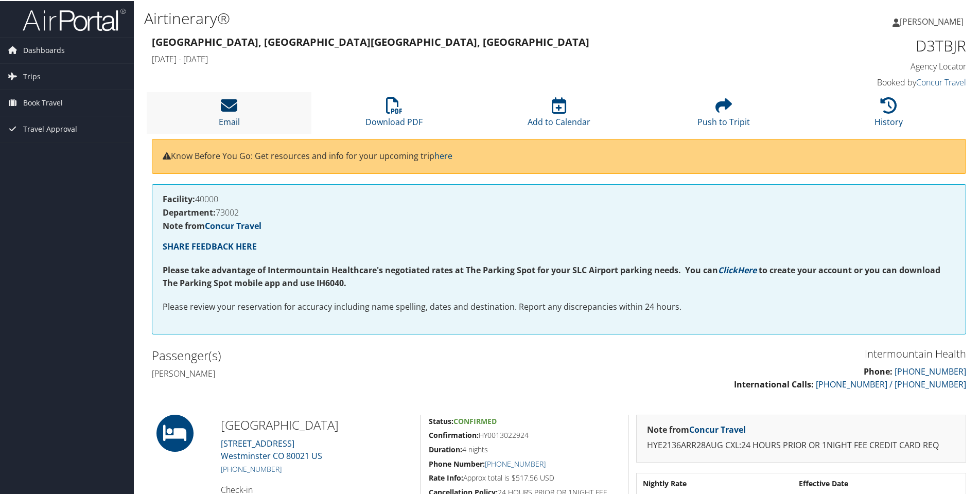 The width and height of the screenshot is (980, 495). What do you see at coordinates (559, 212) in the screenshot?
I see `h4: 73002` at bounding box center [559, 212].